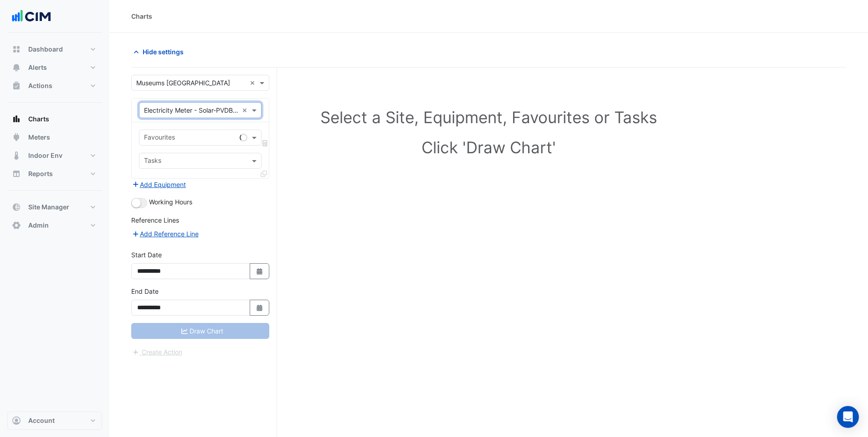 Image resolution: width=868 pixels, height=437 pixels. What do you see at coordinates (142, 16) in the screenshot?
I see `div: Charts` at bounding box center [142, 16].